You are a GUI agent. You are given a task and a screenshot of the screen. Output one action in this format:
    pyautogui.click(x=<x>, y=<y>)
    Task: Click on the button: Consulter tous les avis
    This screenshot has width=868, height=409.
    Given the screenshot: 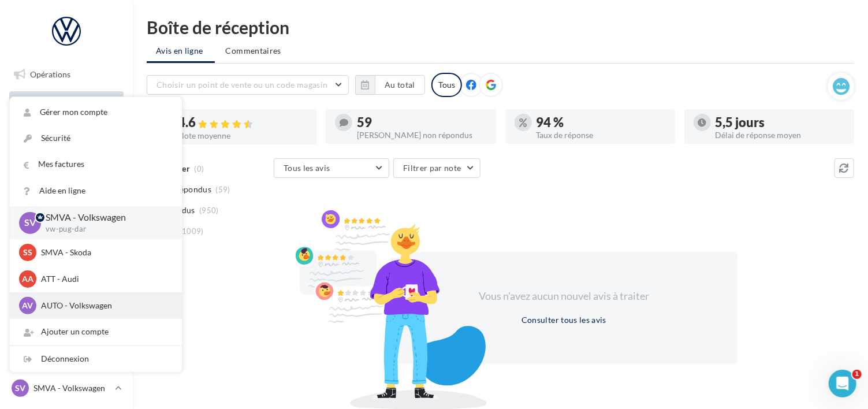 What is the action you would take?
    pyautogui.click(x=564, y=320)
    